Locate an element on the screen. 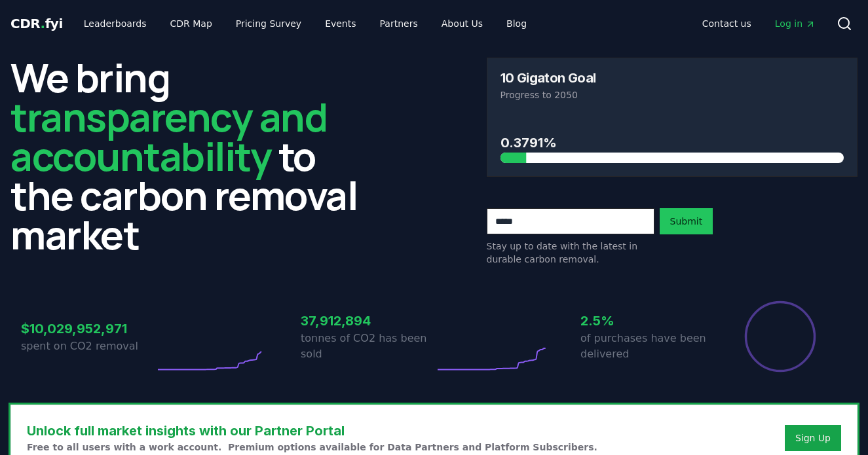 The image size is (868, 455). p: spent on CO2 removal is located at coordinates (88, 347).